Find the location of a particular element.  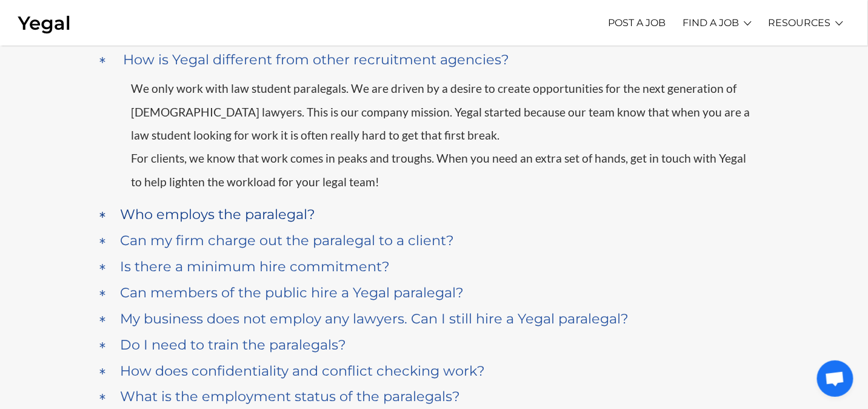

a: Can members of the public hire a Yegal paralegal? is located at coordinates (434, 292).